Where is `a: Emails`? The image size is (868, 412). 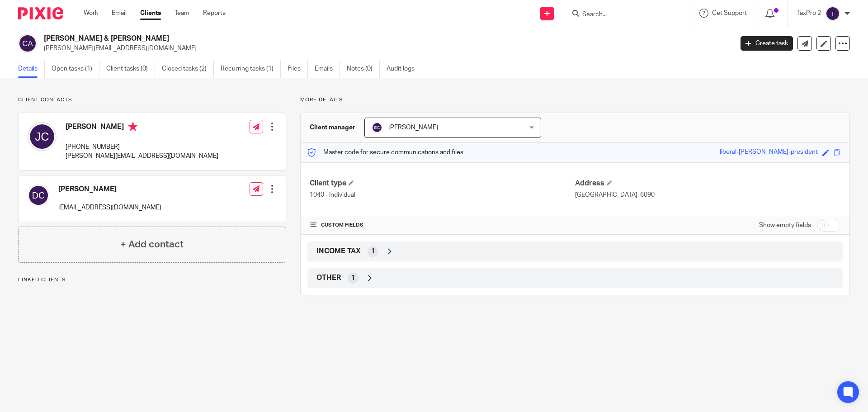 a: Emails is located at coordinates (328, 69).